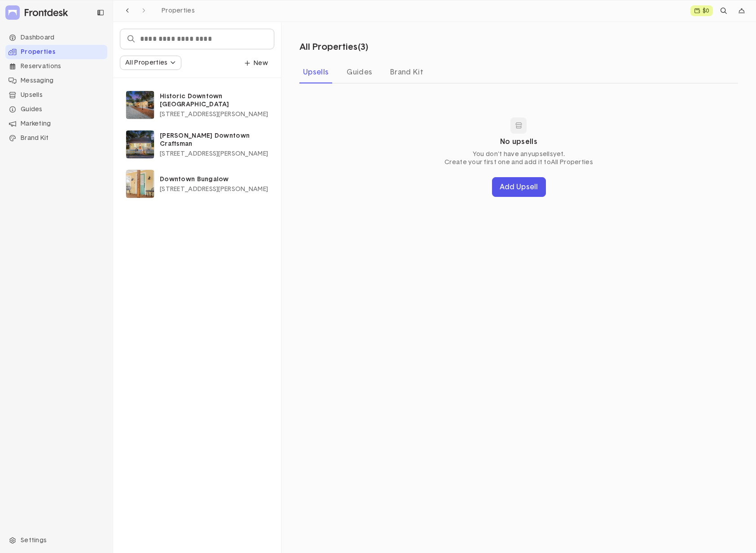 This screenshot has width=756, height=553. Describe the element at coordinates (56, 38) in the screenshot. I see `div: Dashboard` at that location.